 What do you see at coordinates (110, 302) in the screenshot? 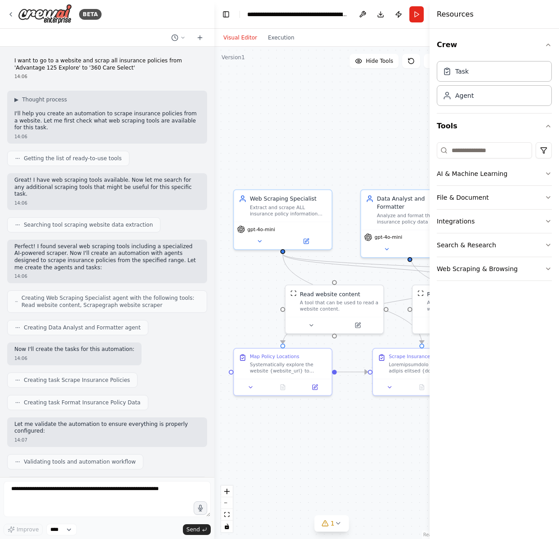
I see `span: Creating Web Scraping Specialist agent with the following tools: Read website content, Scrapegrap...` at bounding box center [110, 302].